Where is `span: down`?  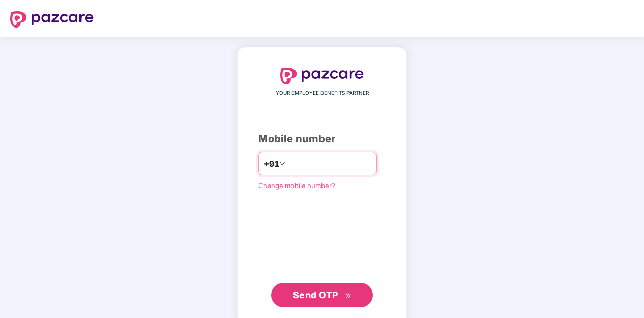
span: down is located at coordinates (282, 163).